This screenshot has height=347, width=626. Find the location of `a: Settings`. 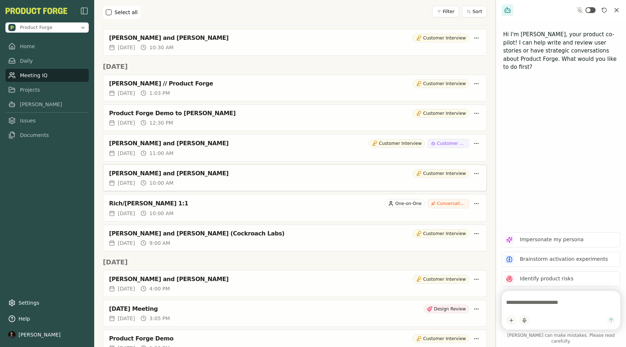

a: Settings is located at coordinates (47, 303).